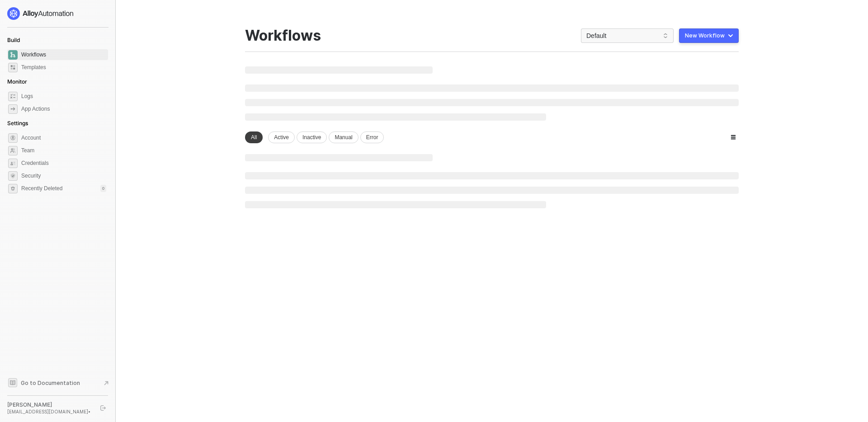 This screenshot has width=868, height=422. What do you see at coordinates (64, 164) in the screenshot?
I see `span: Credentials` at bounding box center [64, 164].